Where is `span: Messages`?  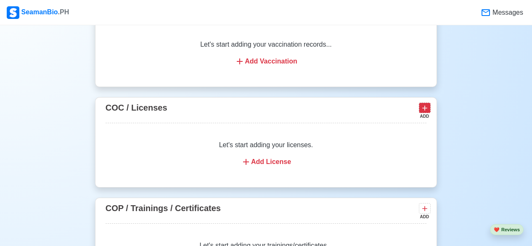 span: Messages is located at coordinates (507, 13).